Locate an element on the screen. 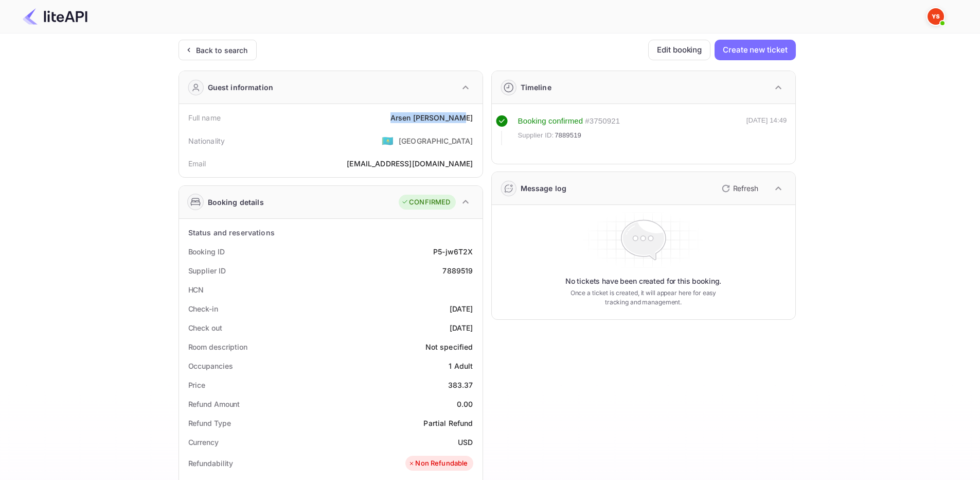 This screenshot has height=480, width=980. div: Room description is located at coordinates (217, 347).